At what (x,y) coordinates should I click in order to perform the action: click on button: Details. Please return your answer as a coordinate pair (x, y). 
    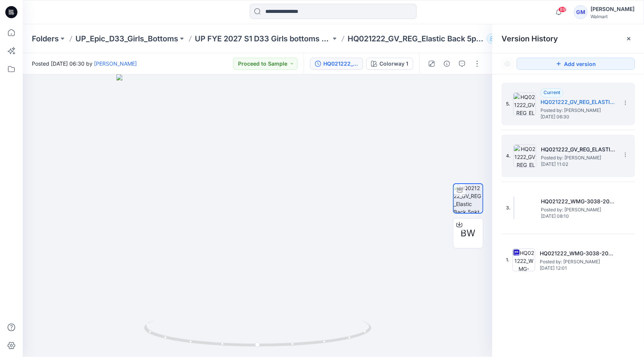
    Looking at the image, I should click on (447, 64).